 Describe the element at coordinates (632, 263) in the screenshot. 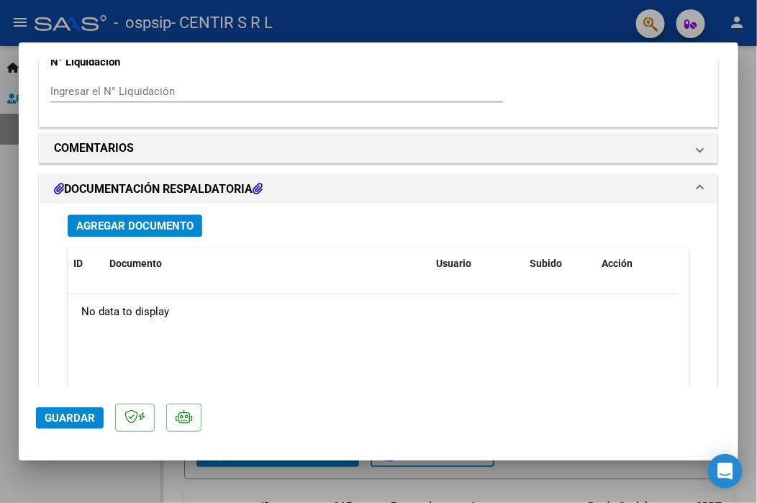

I see `datatable-header-cell: Acción` at that location.